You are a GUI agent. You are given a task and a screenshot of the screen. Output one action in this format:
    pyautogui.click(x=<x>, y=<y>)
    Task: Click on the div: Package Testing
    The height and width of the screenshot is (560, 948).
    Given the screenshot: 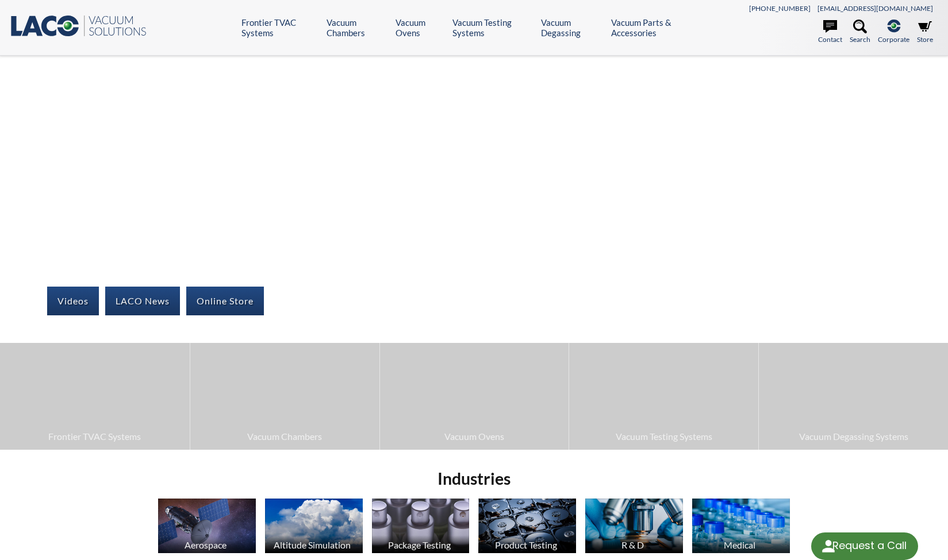 What is the action you would take?
    pyautogui.click(x=419, y=544)
    